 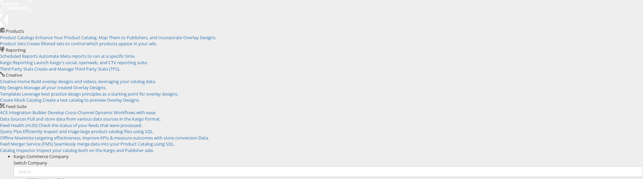 I want to click on span: Creative, so click(x=14, y=75).